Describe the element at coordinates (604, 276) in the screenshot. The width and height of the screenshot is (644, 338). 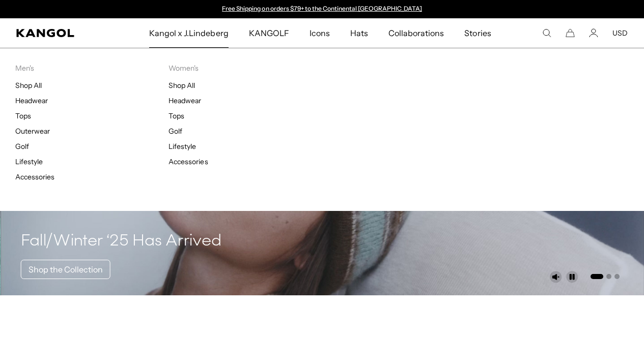
I see `ul: Select a slide to show` at that location.